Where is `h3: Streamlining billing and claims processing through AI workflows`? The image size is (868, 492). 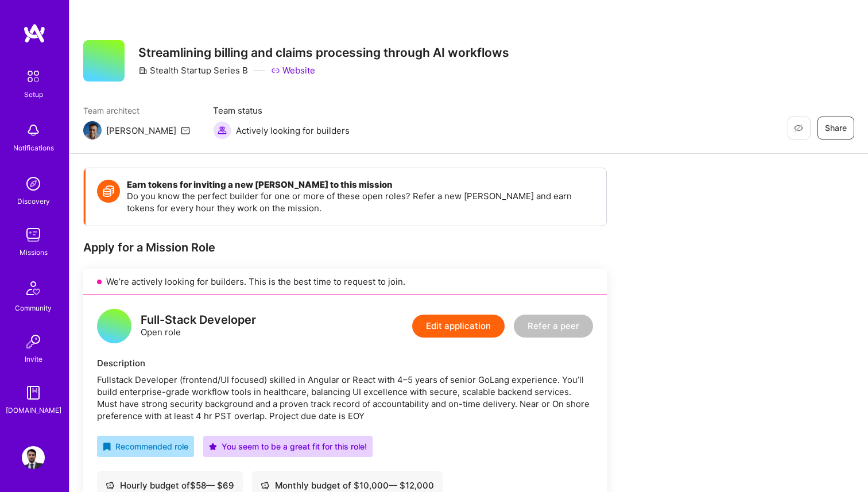 h3: Streamlining billing and claims processing through AI workflows is located at coordinates (323, 53).